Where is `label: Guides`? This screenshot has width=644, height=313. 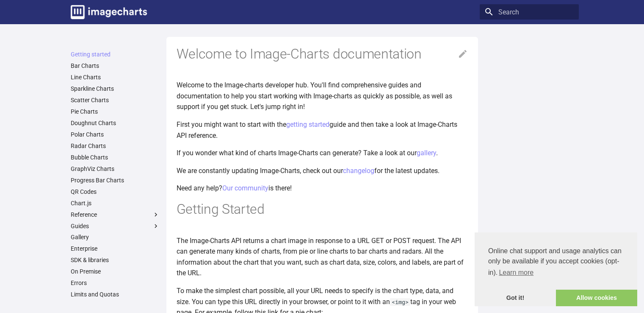 label: Guides is located at coordinates (115, 226).